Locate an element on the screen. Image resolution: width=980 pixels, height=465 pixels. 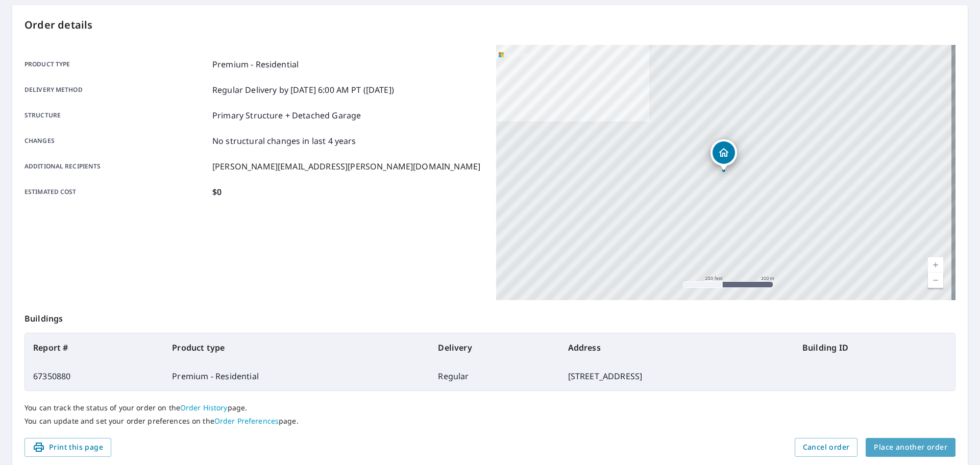
span: Print this page is located at coordinates (68, 447).